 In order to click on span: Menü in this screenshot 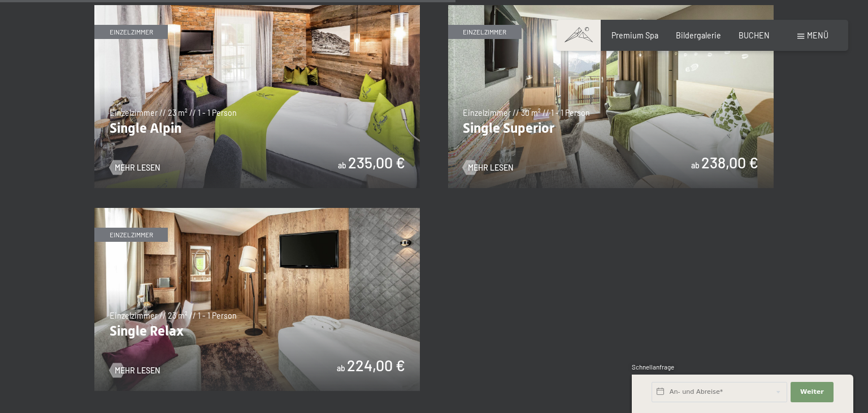, I will do `click(818, 35)`.